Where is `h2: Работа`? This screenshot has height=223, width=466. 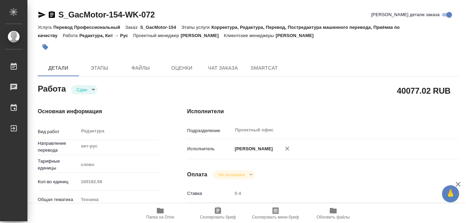
h2: Работа is located at coordinates (52, 88).